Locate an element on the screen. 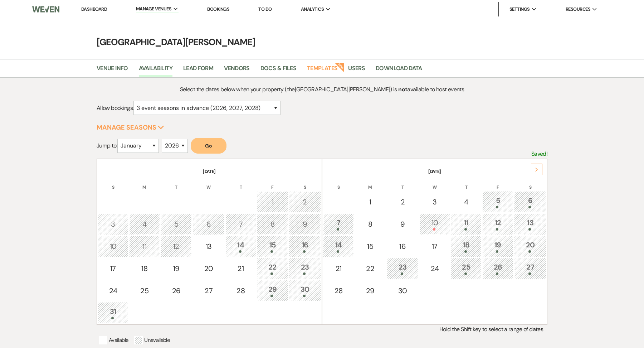 The width and height of the screenshot is (644, 348). div: 31 is located at coordinates (113, 313).